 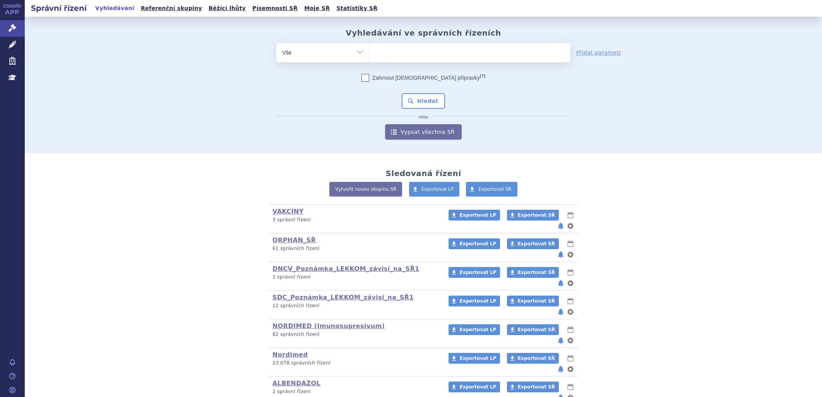 I want to click on a: Statistiky SŘ, so click(x=357, y=8).